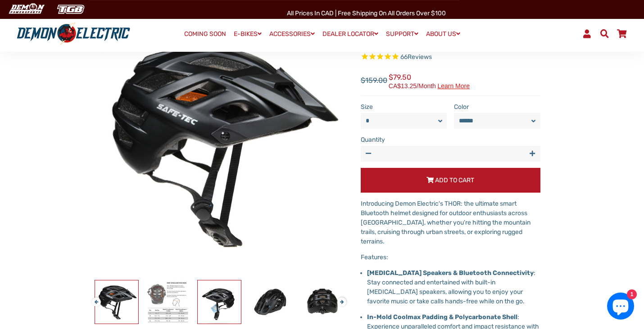  I want to click on button: Add to Cart, so click(450, 180).